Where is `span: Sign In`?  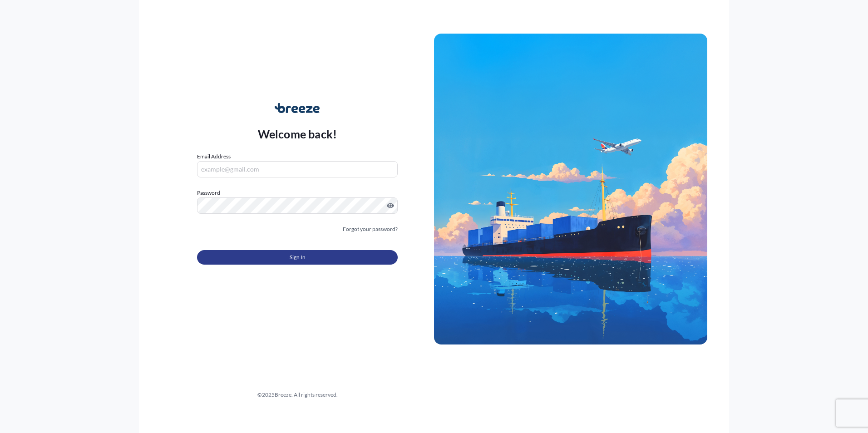
span: Sign In is located at coordinates (297, 258).